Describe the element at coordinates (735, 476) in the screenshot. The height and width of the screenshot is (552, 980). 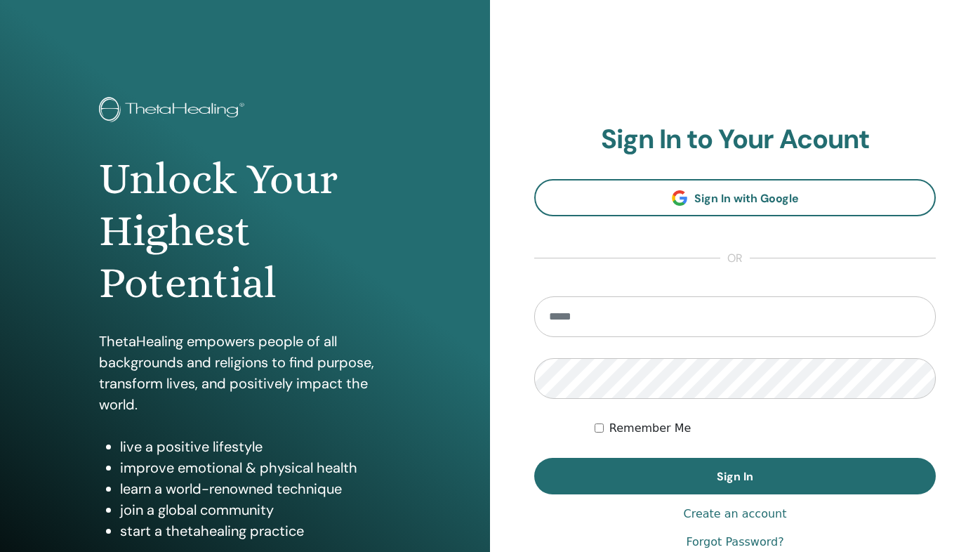
I see `span: Sign In` at that location.